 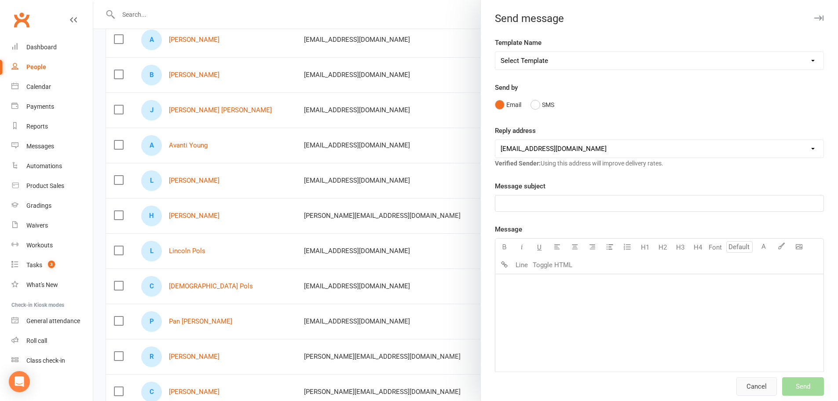 What do you see at coordinates (52, 186) in the screenshot?
I see `a: Product Sales` at bounding box center [52, 186].